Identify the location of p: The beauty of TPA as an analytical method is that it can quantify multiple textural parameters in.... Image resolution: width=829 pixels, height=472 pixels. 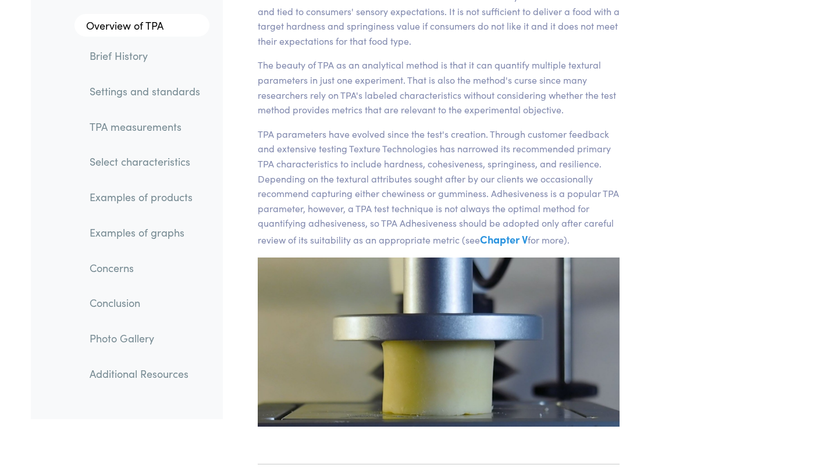
(439, 87).